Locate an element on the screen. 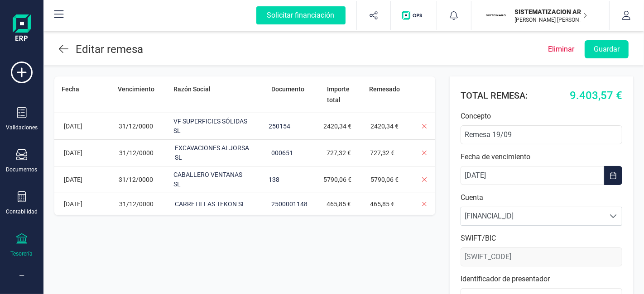 The image size is (644, 294). div: Solicitar financiación is located at coordinates (301, 16).